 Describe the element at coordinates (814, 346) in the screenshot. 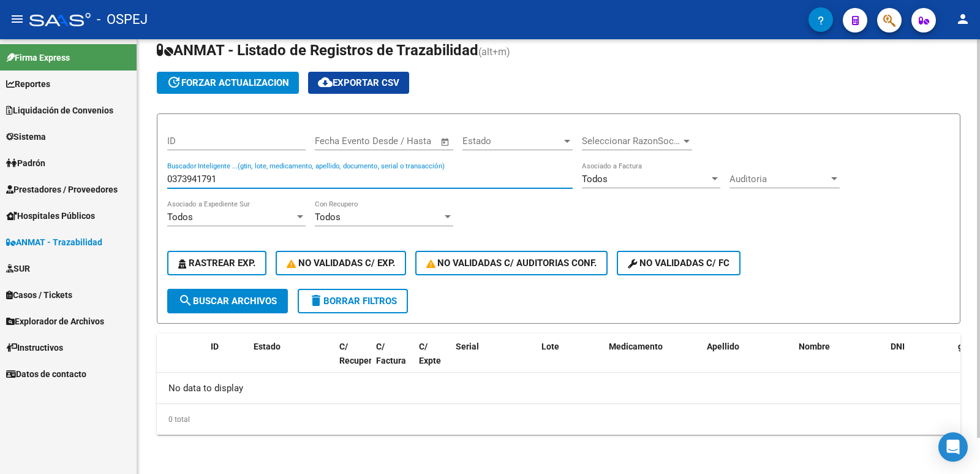

I see `span: Nombre` at that location.